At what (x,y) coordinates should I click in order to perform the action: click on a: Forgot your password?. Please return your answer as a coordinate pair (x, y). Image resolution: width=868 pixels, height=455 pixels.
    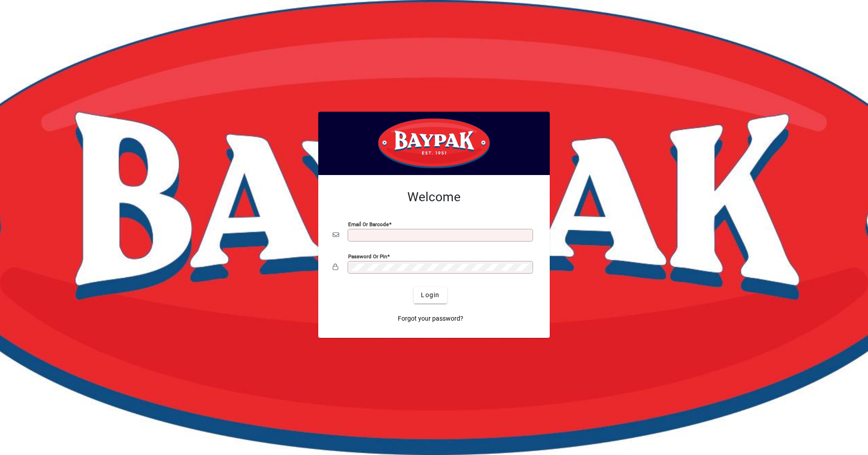
    Looking at the image, I should click on (430, 319).